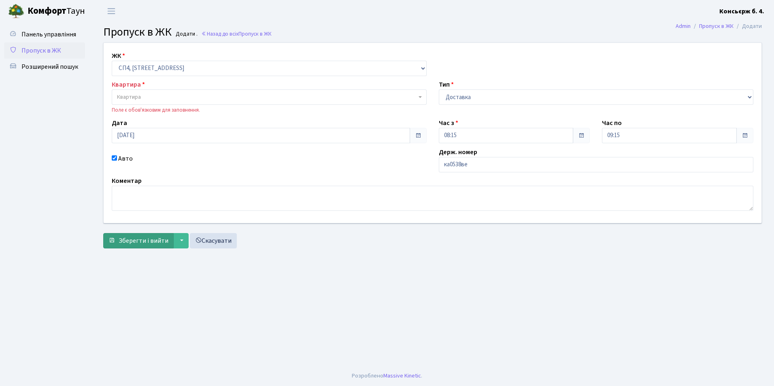 This screenshot has height=386, width=774. I want to click on a: Admin, so click(683, 26).